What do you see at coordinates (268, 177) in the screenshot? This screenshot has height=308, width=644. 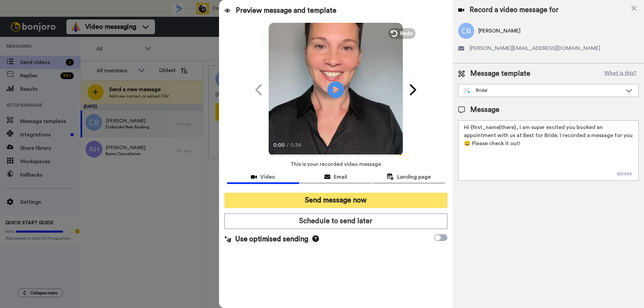 I see `span: Video` at bounding box center [268, 177].